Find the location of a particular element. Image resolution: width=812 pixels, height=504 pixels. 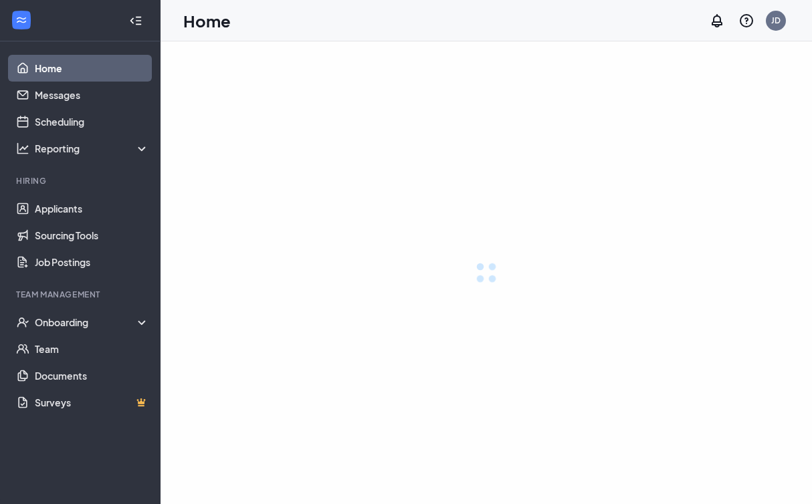

svg: Collapse is located at coordinates (135, 20).